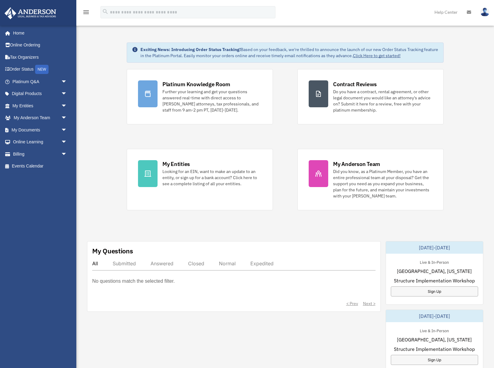 The image size is (494, 368). What do you see at coordinates (196, 263) in the screenshot?
I see `div: Closed` at bounding box center [196, 263].